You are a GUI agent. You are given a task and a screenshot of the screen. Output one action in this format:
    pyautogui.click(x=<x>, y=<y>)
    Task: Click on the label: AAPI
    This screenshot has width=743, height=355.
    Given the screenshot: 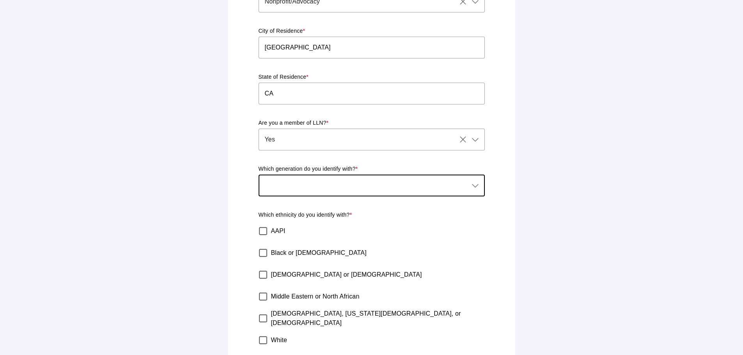 What is the action you would take?
    pyautogui.click(x=278, y=231)
    